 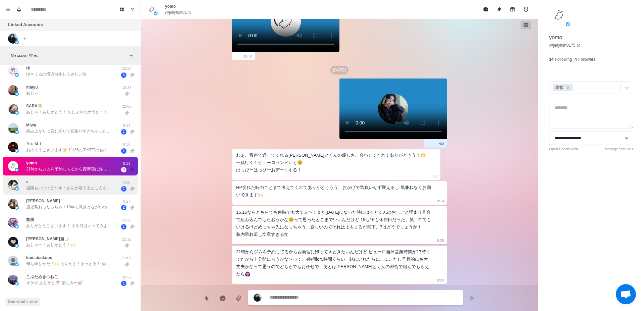 I want to click on p: ありがとうございます！ 太宰府はいってみようってはなしには なっています 参考にさせていただけますね！, so click(x=70, y=226).